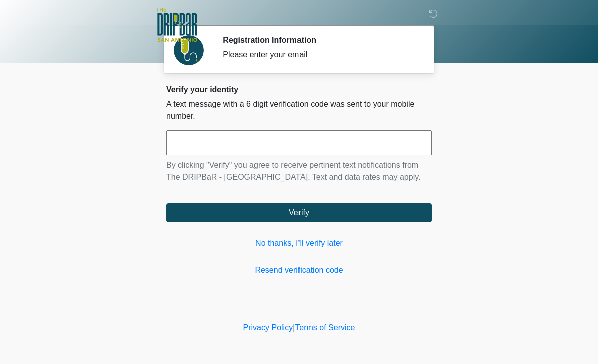 The height and width of the screenshot is (364, 598). Describe the element at coordinates (269, 328) in the screenshot. I see `a: Privacy Policy` at that location.